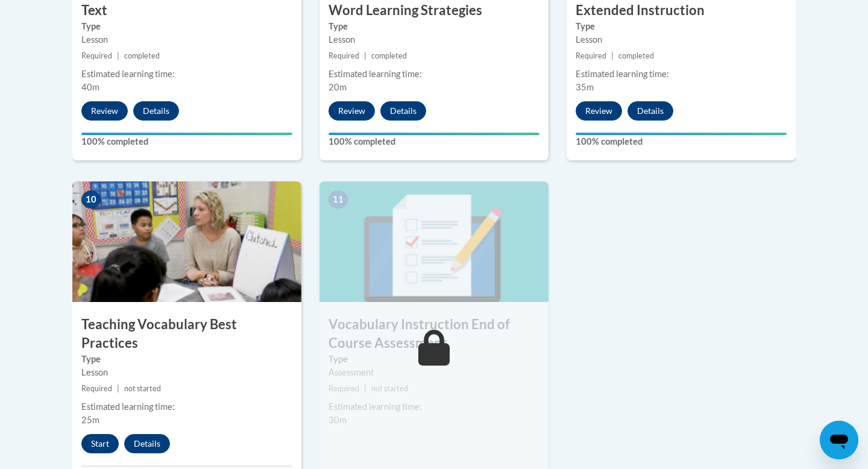 The width and height of the screenshot is (868, 469). Describe the element at coordinates (434, 333) in the screenshot. I see `h3: Vocabulary Instruction End of Course Assessment` at that location.